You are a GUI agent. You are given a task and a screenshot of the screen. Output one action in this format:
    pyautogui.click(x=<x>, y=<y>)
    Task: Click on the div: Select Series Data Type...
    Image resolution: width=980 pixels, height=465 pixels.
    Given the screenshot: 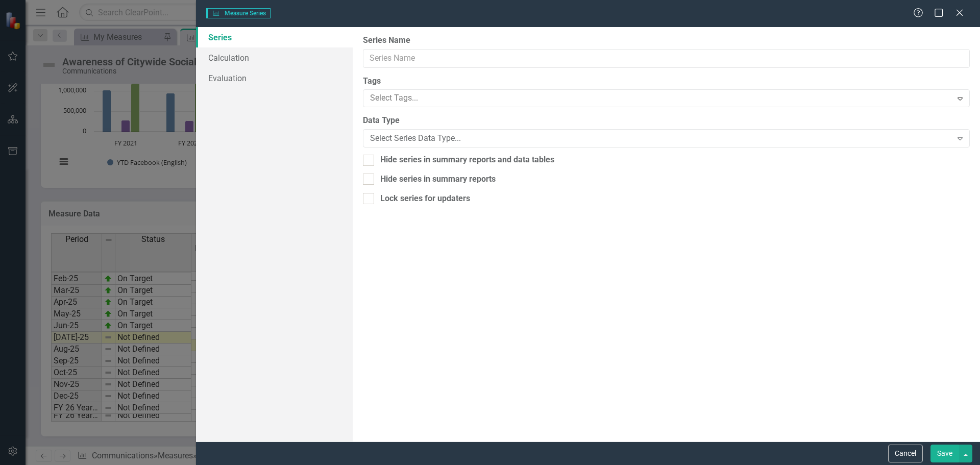 What is the action you would take?
    pyautogui.click(x=660, y=138)
    